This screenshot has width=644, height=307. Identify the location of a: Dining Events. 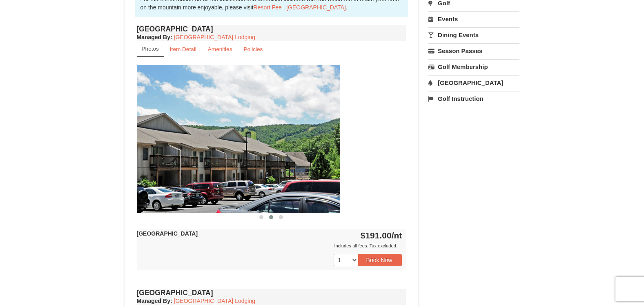
(474, 35).